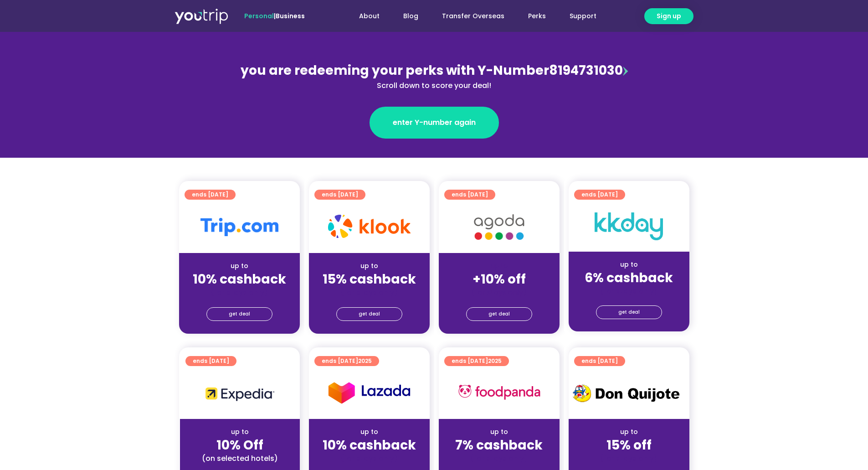 The image size is (868, 470). I want to click on span: up to, so click(499, 266).